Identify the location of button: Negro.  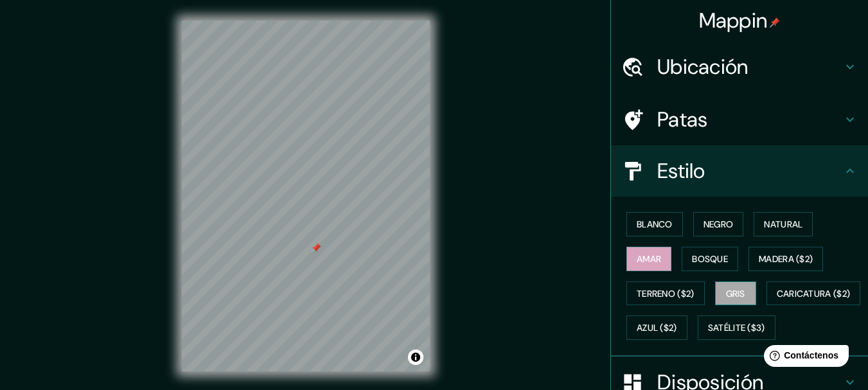
(719, 224).